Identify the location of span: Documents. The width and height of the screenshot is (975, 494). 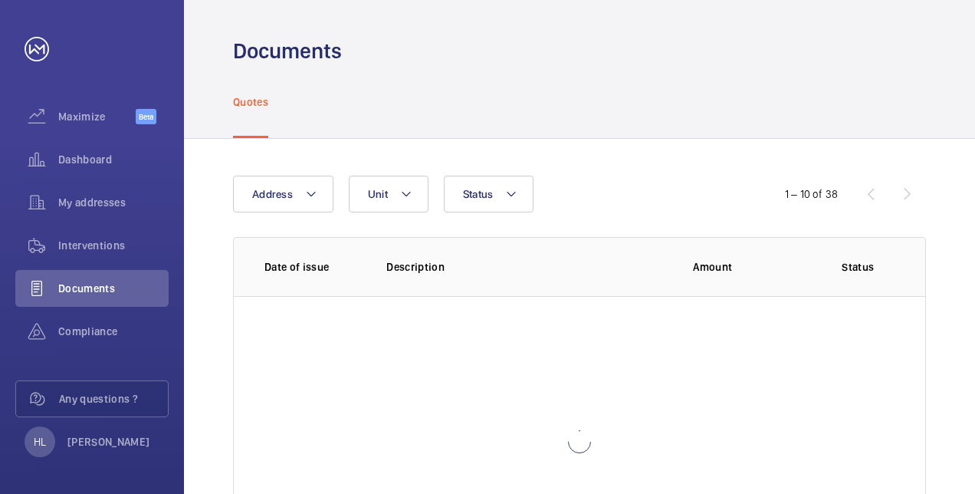
(113, 288).